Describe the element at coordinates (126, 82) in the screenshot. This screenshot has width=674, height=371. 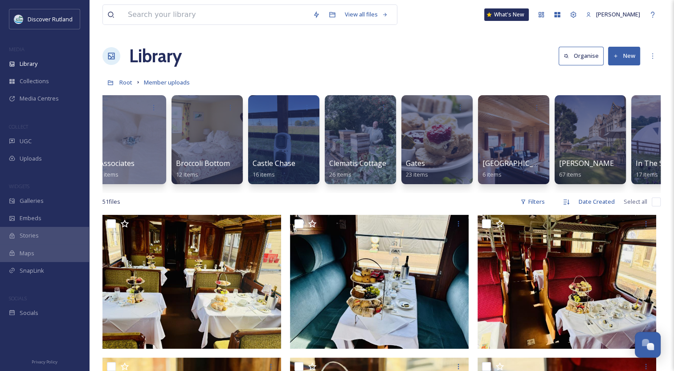
I see `a: Root` at that location.